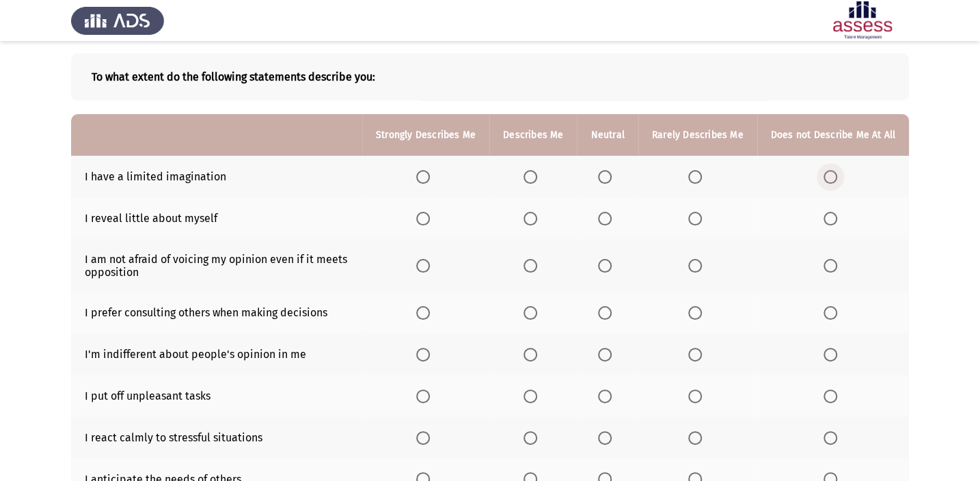 This screenshot has width=980, height=481. I want to click on td: I am not afraid of voicing my opinion even if it meets opposition, so click(216, 265).